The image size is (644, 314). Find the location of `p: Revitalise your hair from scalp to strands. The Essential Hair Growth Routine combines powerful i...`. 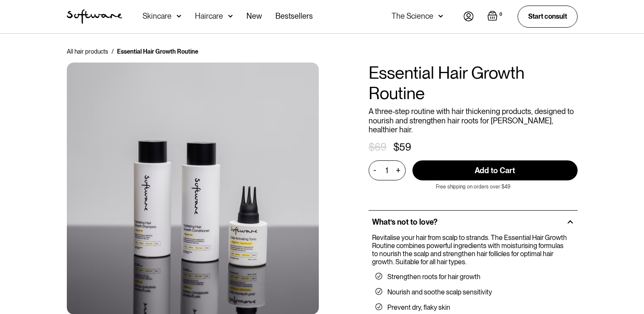

p: Revitalise your hair from scalp to strands. The Essential Hair Growth Routine combines powerful i... is located at coordinates (471, 250).